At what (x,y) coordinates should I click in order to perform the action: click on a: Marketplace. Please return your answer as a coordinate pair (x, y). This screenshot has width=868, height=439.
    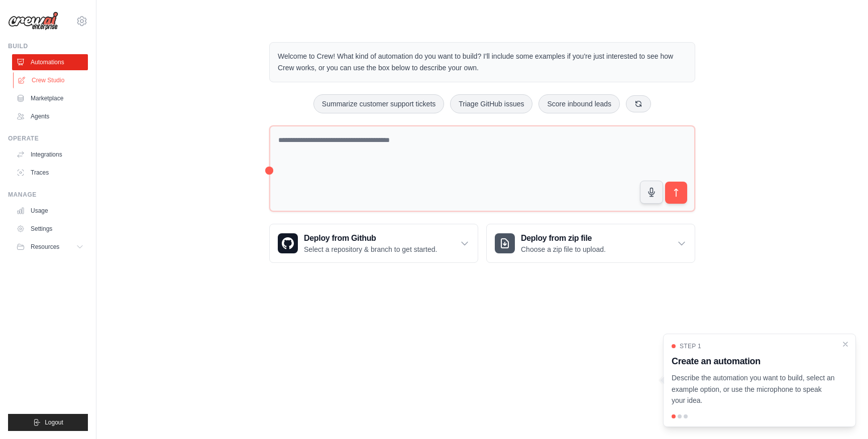
    Looking at the image, I should click on (49, 99).